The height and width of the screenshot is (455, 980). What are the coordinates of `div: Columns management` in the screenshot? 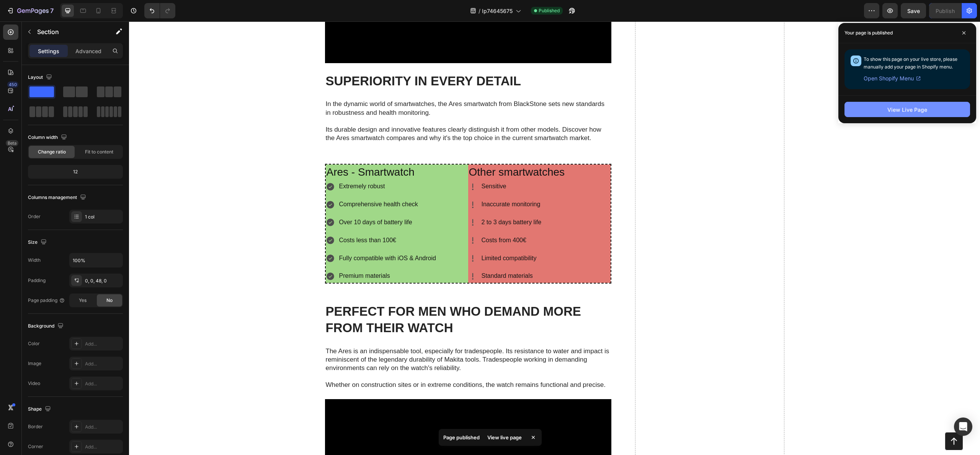 It's located at (58, 198).